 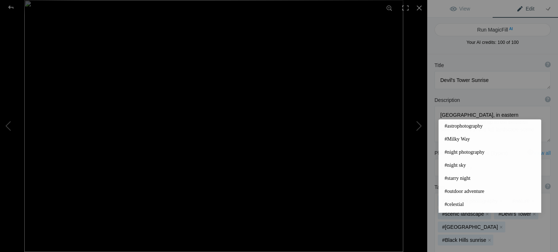 I want to click on span: #Milky Way, so click(x=489, y=139).